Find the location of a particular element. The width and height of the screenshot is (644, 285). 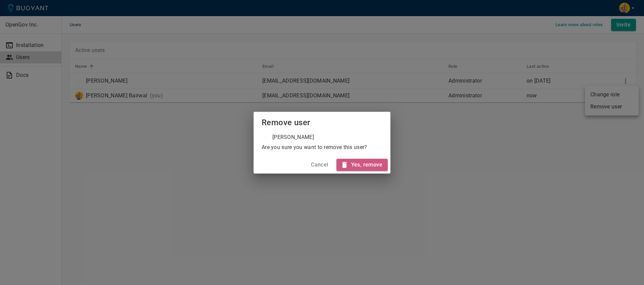

button: Cancel is located at coordinates (319, 165).